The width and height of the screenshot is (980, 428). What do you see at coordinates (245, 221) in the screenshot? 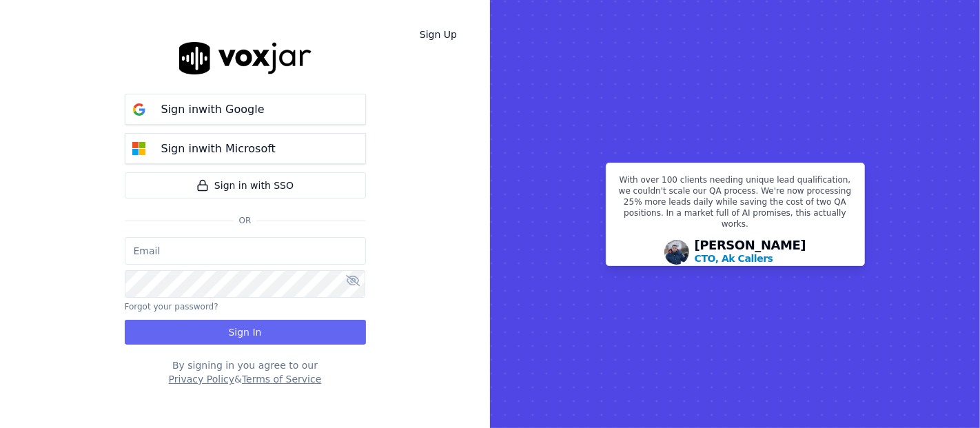
I see `span: Or` at bounding box center [245, 221].